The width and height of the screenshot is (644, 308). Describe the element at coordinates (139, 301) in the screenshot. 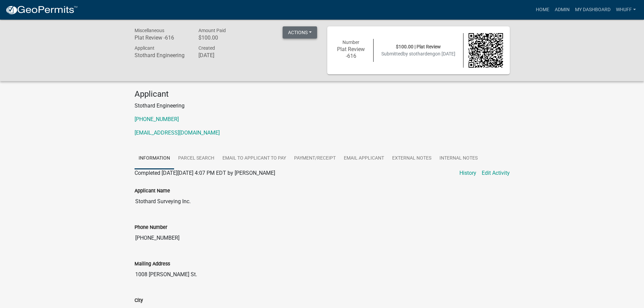

I see `label: City` at that location.